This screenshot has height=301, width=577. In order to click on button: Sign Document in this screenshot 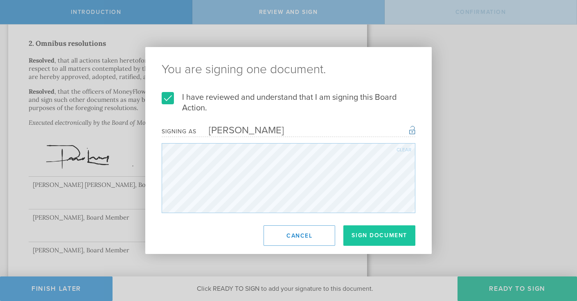, I will do `click(379, 236)`.